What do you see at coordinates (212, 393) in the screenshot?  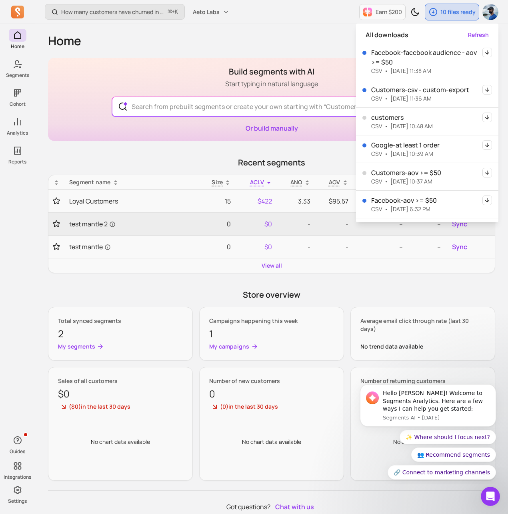 I see `a: 0` at bounding box center [212, 393].